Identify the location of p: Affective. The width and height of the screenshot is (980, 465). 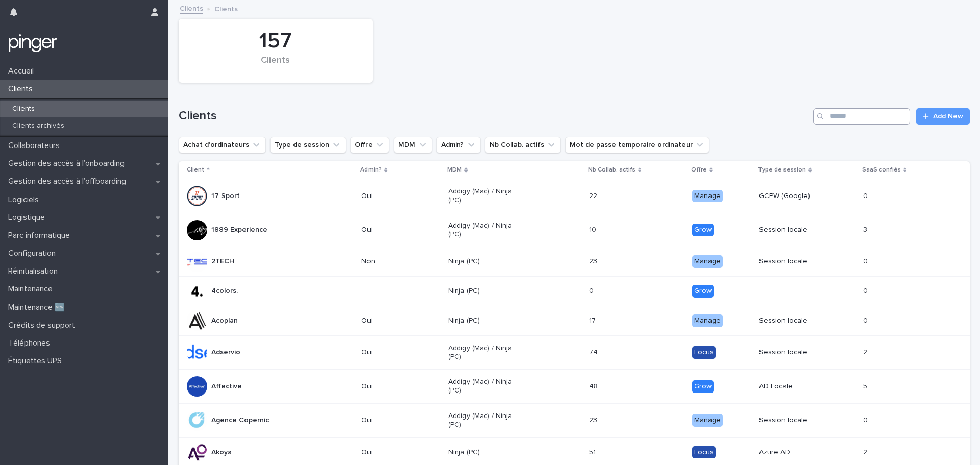
(227, 387).